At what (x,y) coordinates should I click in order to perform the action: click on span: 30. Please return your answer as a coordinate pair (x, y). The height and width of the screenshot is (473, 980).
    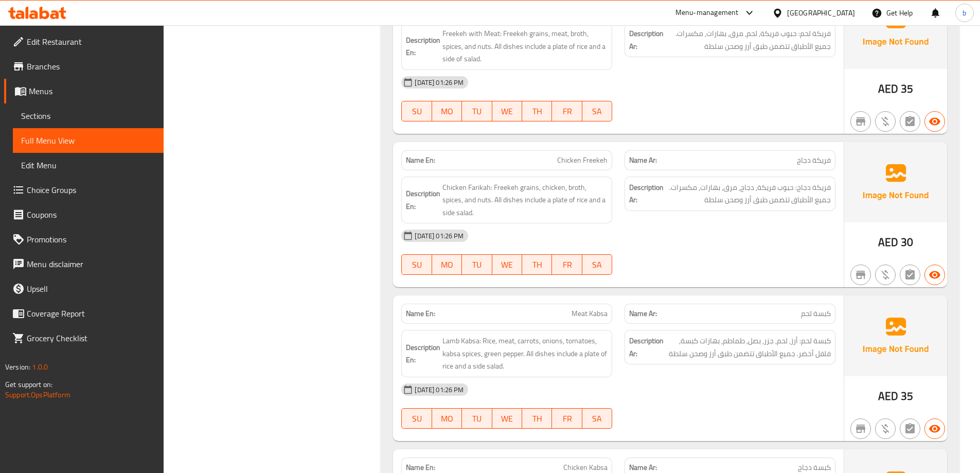
    Looking at the image, I should click on (907, 242).